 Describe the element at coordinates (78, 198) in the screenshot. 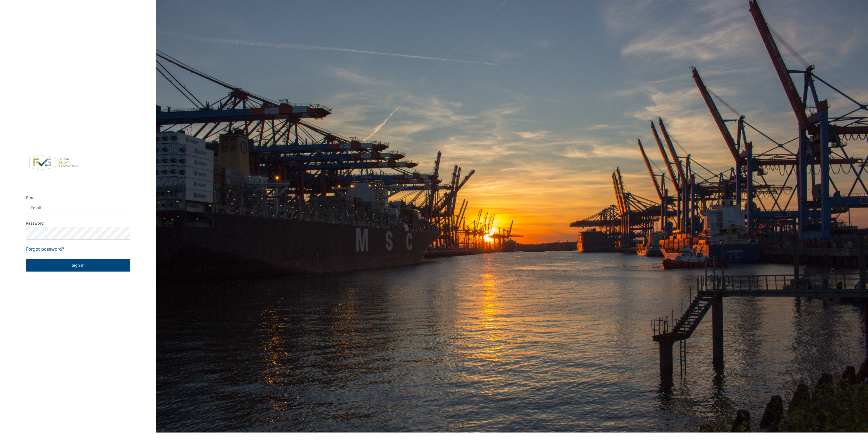

I see `label: Email` at that location.